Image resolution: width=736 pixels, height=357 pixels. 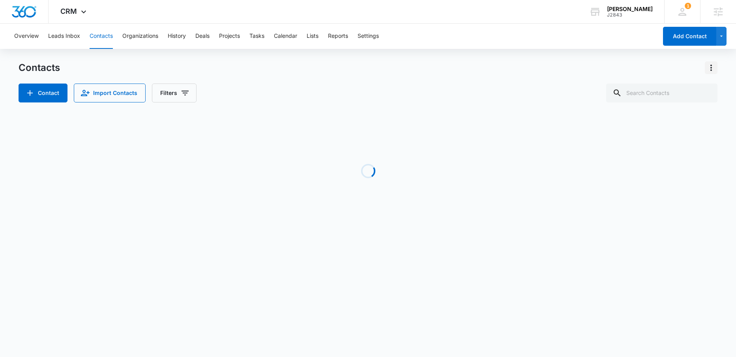 What do you see at coordinates (174, 93) in the screenshot?
I see `button: Filters` at bounding box center [174, 93].